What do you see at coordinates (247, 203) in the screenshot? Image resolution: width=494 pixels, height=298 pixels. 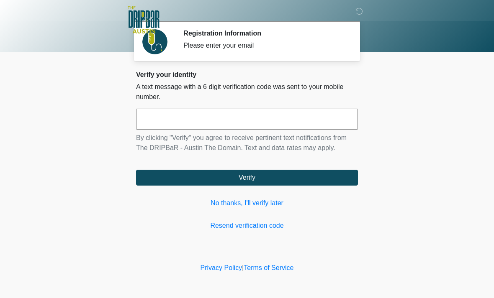 I see `a: No thanks, I'll verify later` at bounding box center [247, 203].